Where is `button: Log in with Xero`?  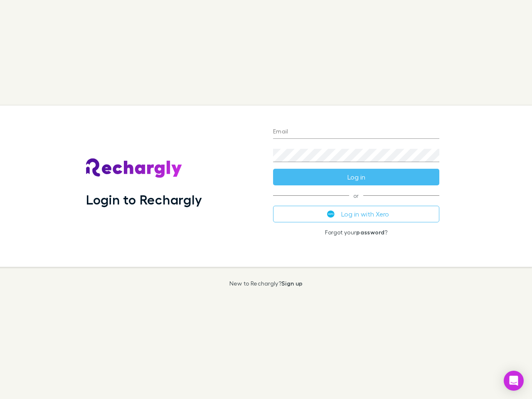
button: Log in with Xero is located at coordinates (356, 214).